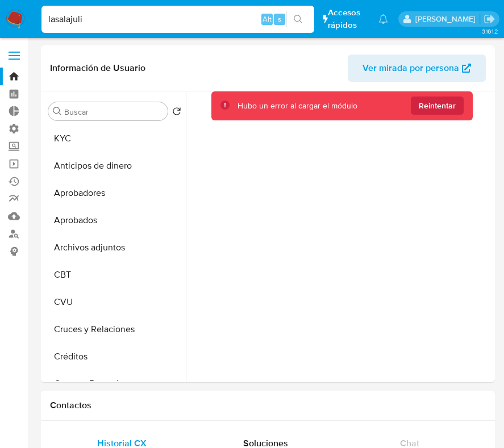 The width and height of the screenshot is (504, 448). What do you see at coordinates (115, 357) in the screenshot?
I see `button: Créditos` at bounding box center [115, 357].